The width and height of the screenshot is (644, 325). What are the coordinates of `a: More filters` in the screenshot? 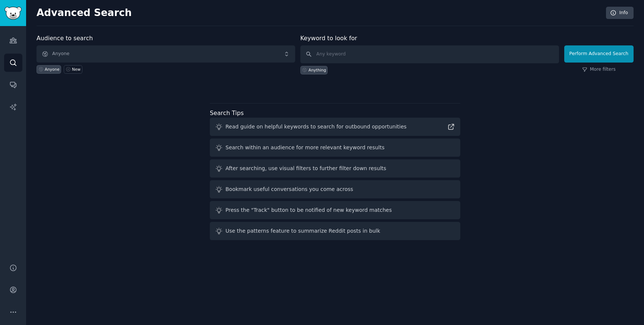 It's located at (599, 70).